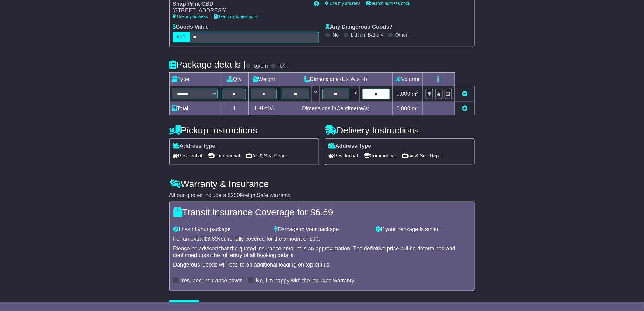 This screenshot has width=644, height=311. I want to click on h4: Transit Insurance Coverage for $, so click(322, 212).